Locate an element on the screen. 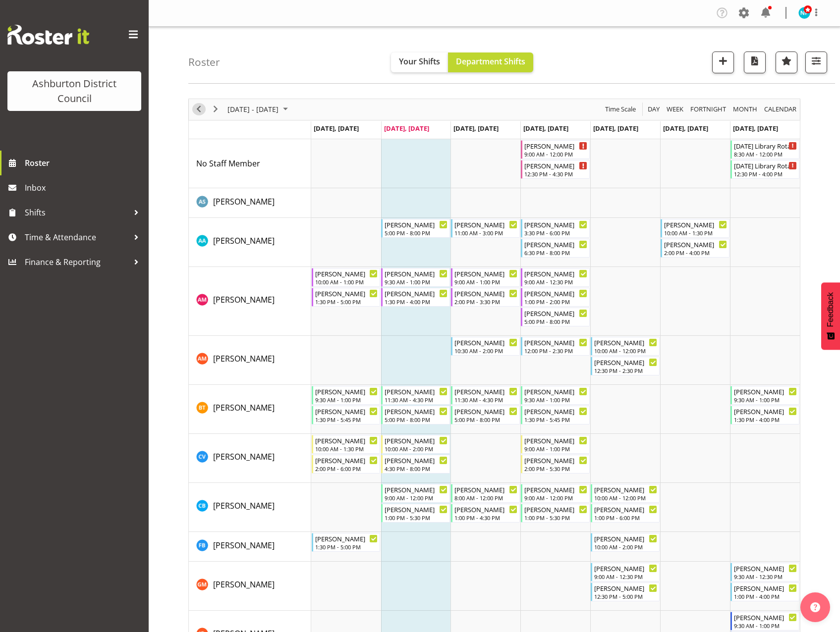 Image resolution: width=840 pixels, height=632 pixels. div: Carla Verberne"s event - Carla Verberne Begin From Monday, September 29, 2025 at 10:00:00 AM GMT+... is located at coordinates (346, 444).